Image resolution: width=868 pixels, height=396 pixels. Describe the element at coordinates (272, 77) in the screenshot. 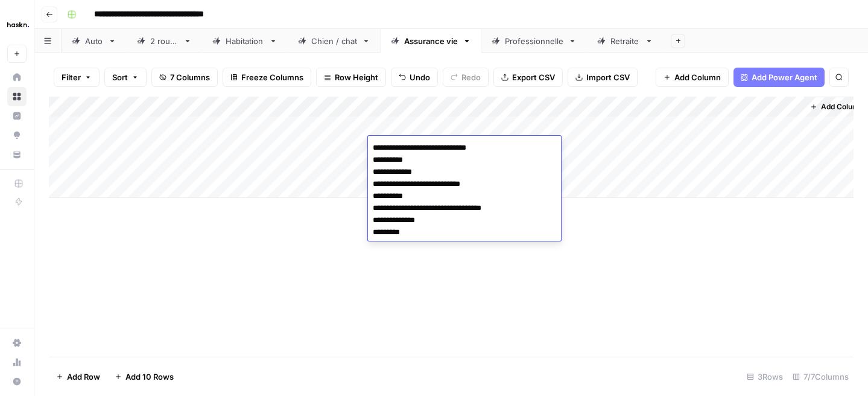

I see `span: Freeze Columns` at that location.